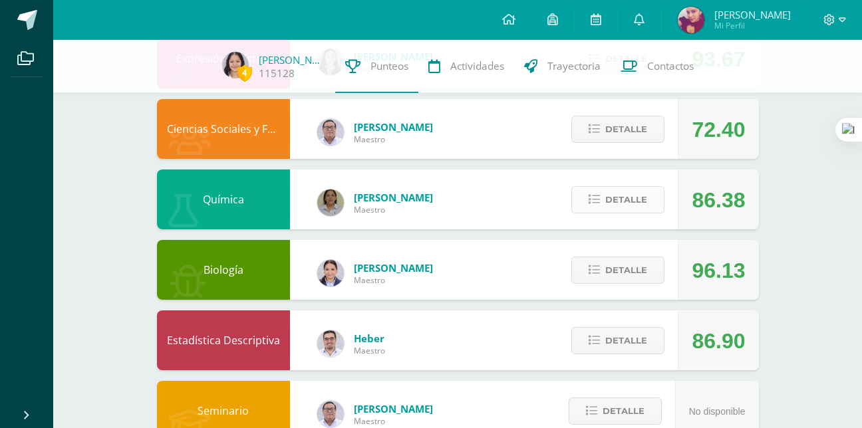  What do you see at coordinates (718, 130) in the screenshot?
I see `div: 72.40` at bounding box center [718, 130].